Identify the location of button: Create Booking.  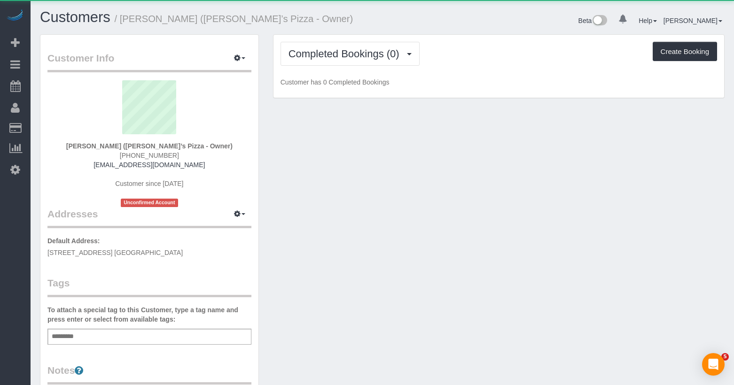
(684, 52).